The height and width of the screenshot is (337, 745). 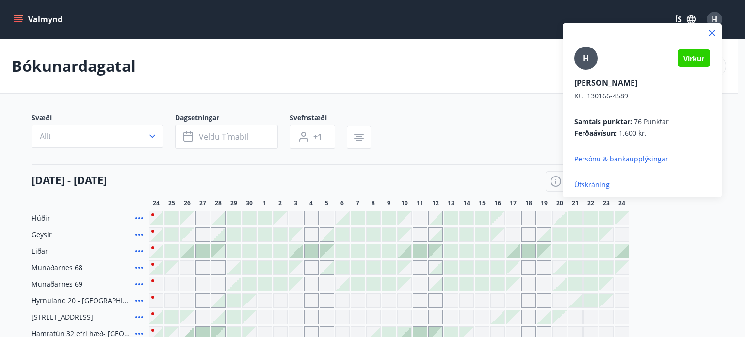 I want to click on span: Ferðaávísun :, so click(x=595, y=133).